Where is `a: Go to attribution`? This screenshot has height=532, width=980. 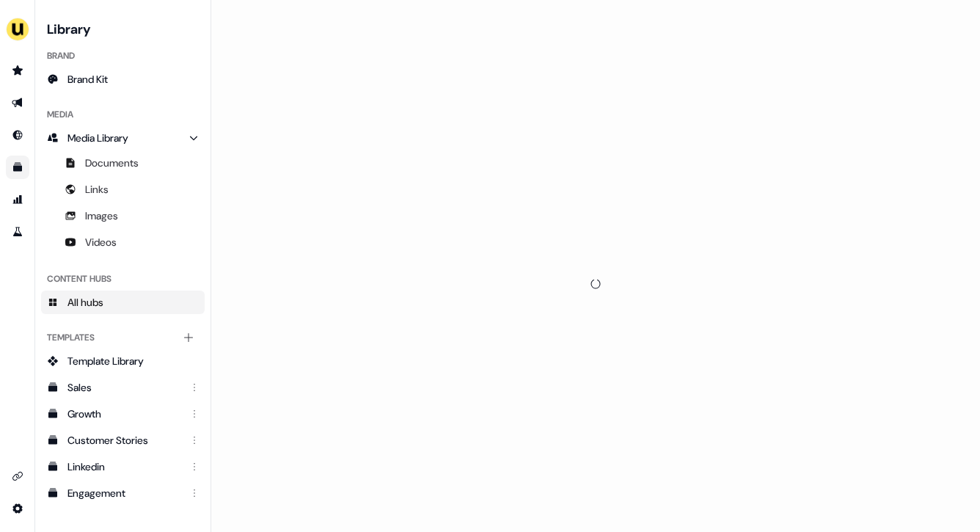
a: Go to attribution is located at coordinates (18, 199).